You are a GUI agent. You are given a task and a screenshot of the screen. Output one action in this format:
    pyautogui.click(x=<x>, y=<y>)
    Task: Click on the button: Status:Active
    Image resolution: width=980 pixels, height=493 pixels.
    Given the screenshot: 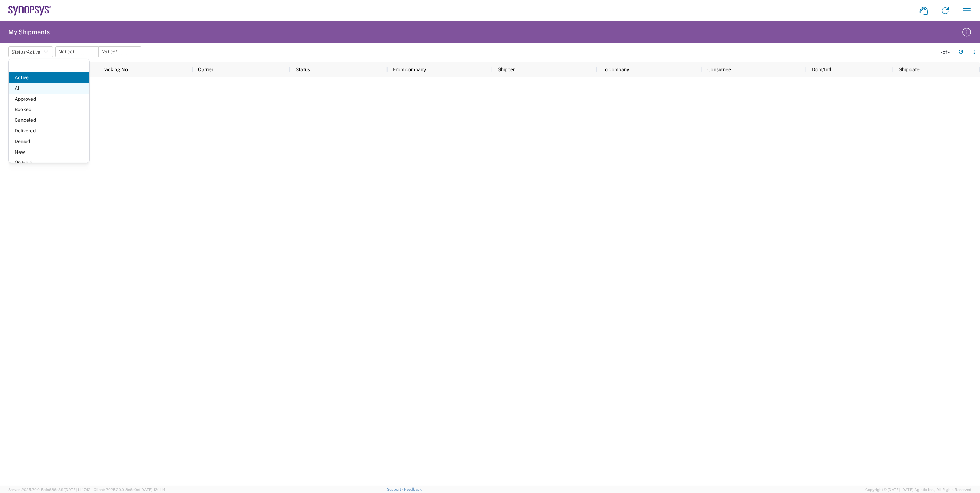 What is the action you would take?
    pyautogui.click(x=30, y=52)
    